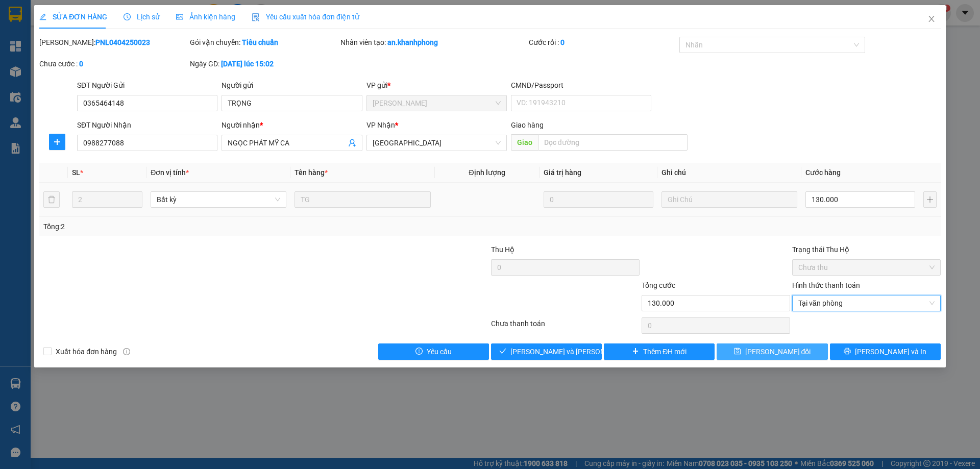  I want to click on button: plusThêm ĐH mới, so click(658, 352).